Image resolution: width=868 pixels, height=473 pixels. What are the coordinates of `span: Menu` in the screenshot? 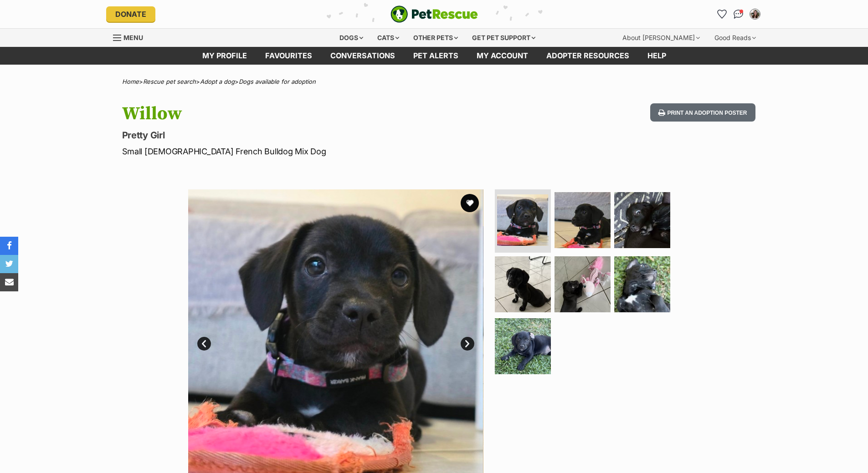 It's located at (133, 37).